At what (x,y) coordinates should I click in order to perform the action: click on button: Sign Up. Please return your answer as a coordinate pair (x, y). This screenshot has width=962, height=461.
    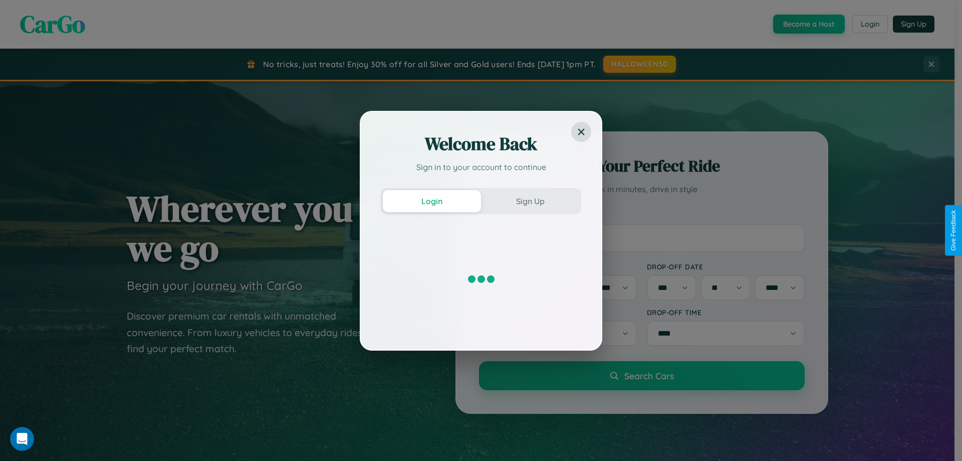
    Looking at the image, I should click on (530, 201).